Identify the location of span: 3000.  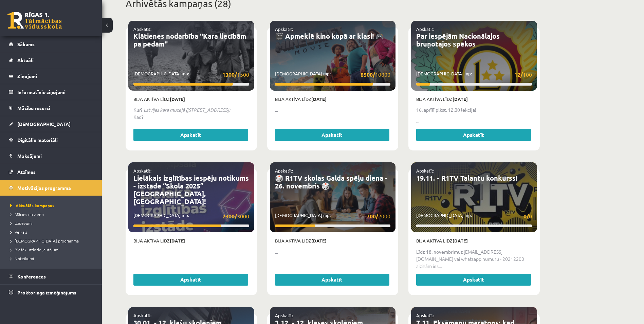
(235, 216).